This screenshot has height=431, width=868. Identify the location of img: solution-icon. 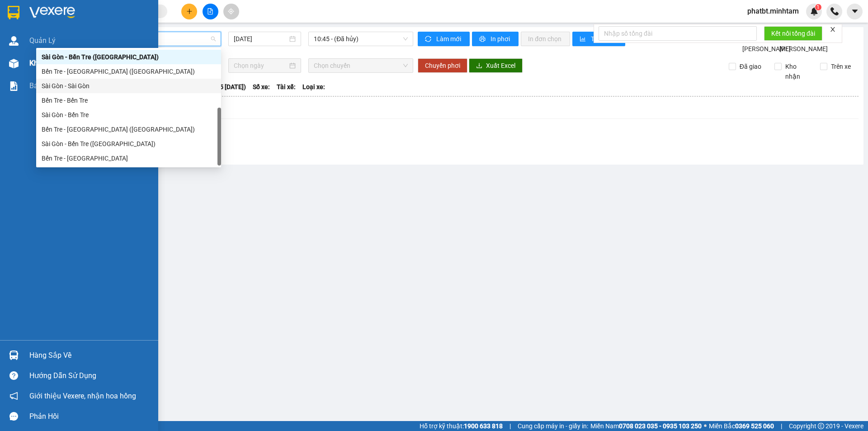
(13, 86).